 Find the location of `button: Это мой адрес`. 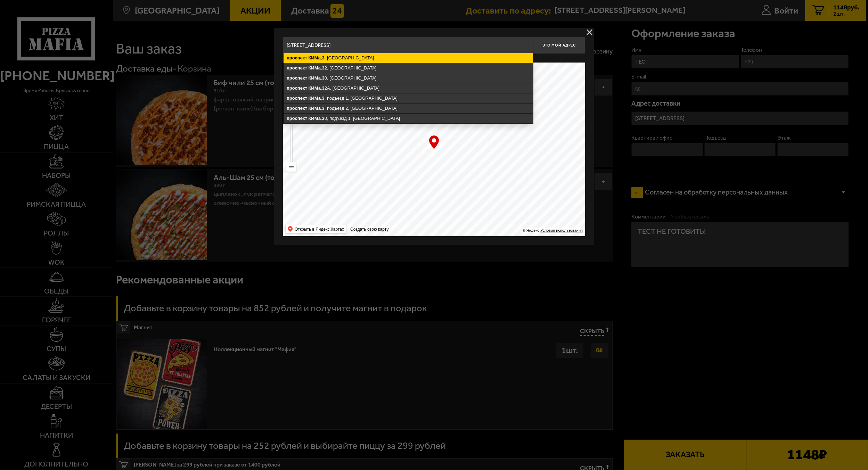

button: Это мой адрес is located at coordinates (559, 45).